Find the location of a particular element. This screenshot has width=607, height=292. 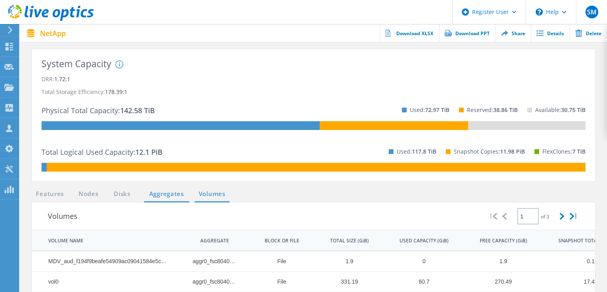

span: 12.1 PiB is located at coordinates (149, 152).